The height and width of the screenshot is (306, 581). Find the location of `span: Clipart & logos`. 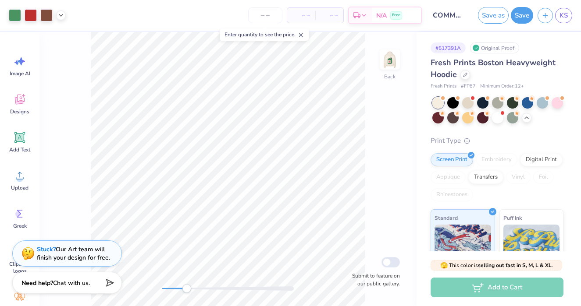

span: Clipart & logos is located at coordinates (20, 268).